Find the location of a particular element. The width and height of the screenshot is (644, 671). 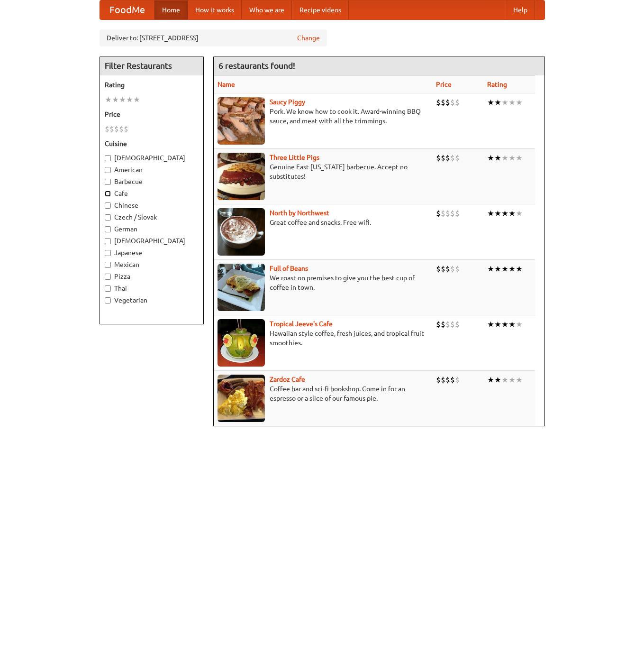

label: Mexican is located at coordinates (152, 265).